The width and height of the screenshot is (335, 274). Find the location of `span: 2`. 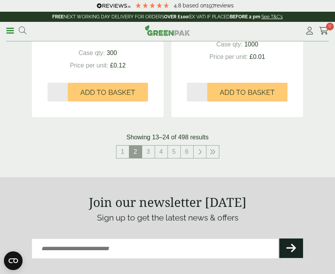

span: 2 is located at coordinates (136, 152).